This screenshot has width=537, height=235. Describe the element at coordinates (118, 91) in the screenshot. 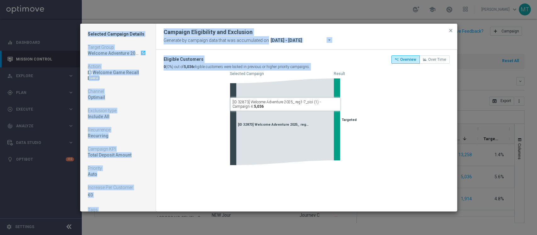

I see `div: Channel` at that location.